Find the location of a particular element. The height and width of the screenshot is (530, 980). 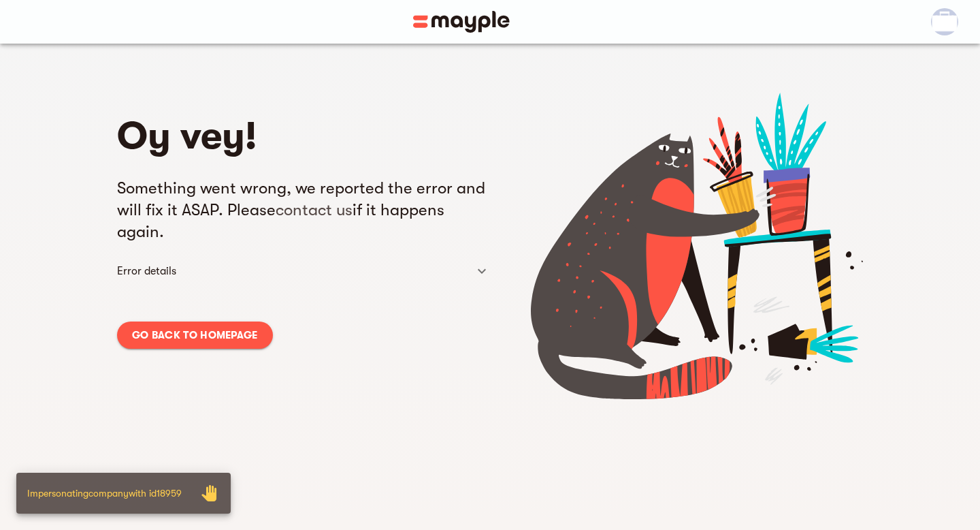

h6: Error details is located at coordinates (147, 271).